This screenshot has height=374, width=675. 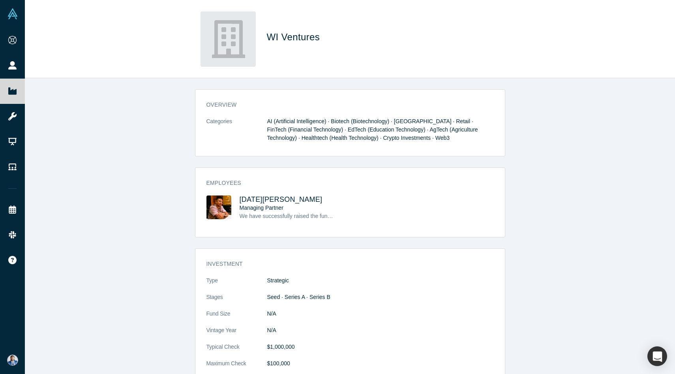 What do you see at coordinates (295, 37) in the screenshot?
I see `span: WI Ventures` at bounding box center [295, 37].